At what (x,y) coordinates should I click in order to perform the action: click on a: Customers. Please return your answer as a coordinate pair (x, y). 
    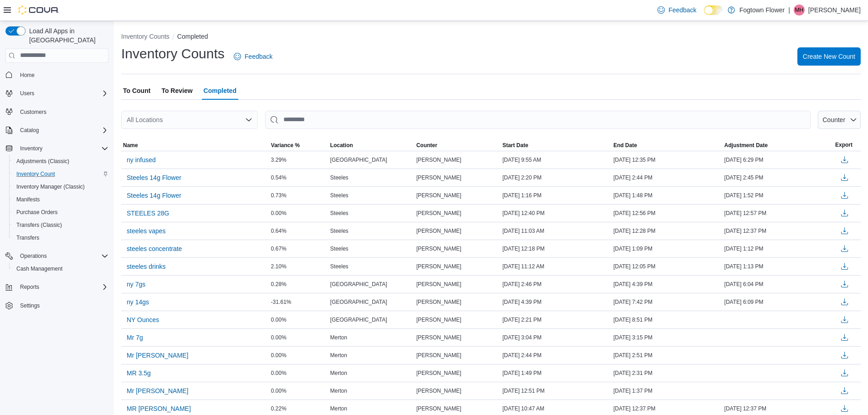
    Looking at the image, I should click on (33, 112).